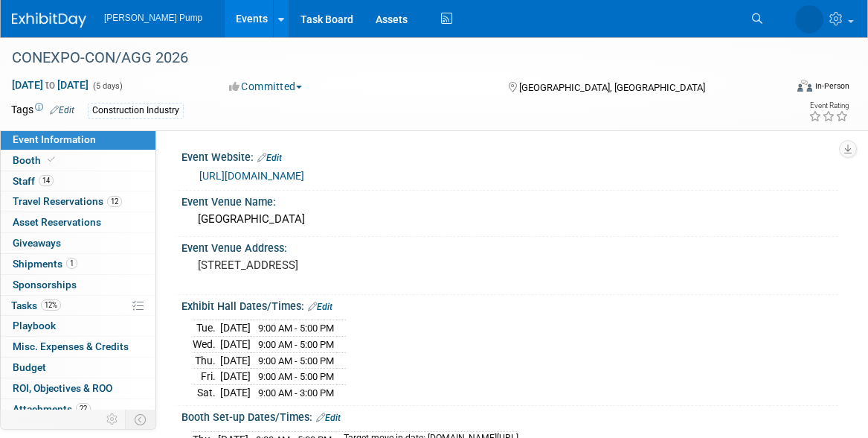  What do you see at coordinates (37, 243) in the screenshot?
I see `span: Giveaways` at bounding box center [37, 243].